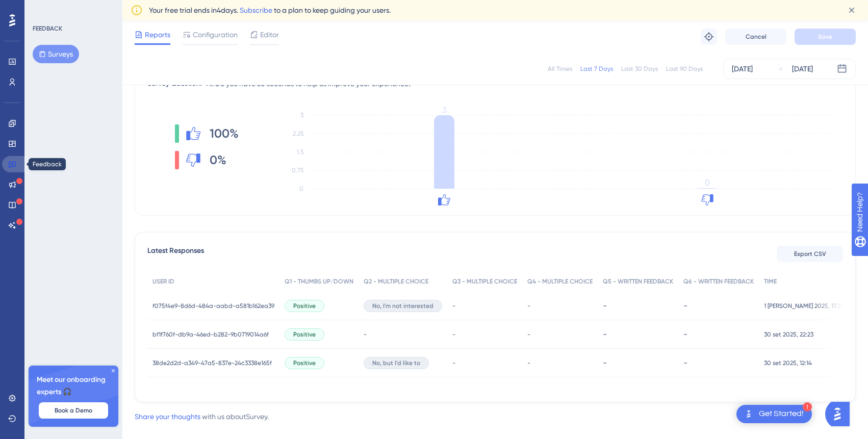 Image resolution: width=868 pixels, height=439 pixels. What do you see at coordinates (640, 68) in the screenshot?
I see `div: Last 30 Days` at bounding box center [640, 68].